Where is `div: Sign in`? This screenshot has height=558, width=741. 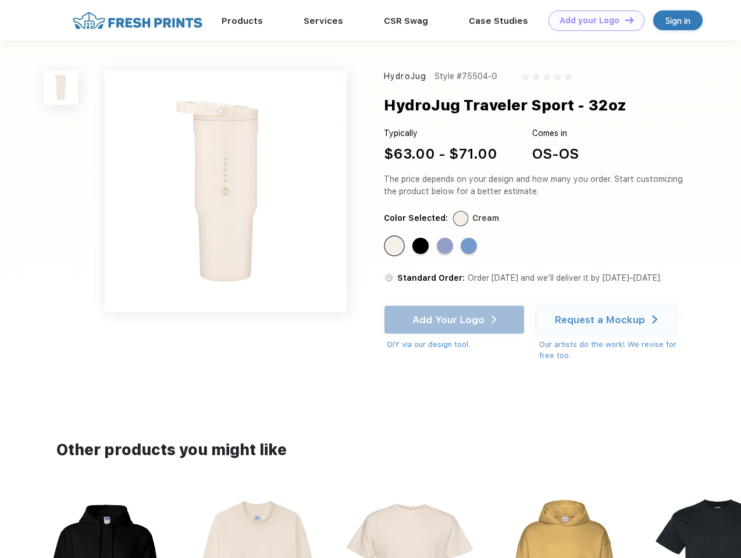
div: Sign in is located at coordinates (678, 20).